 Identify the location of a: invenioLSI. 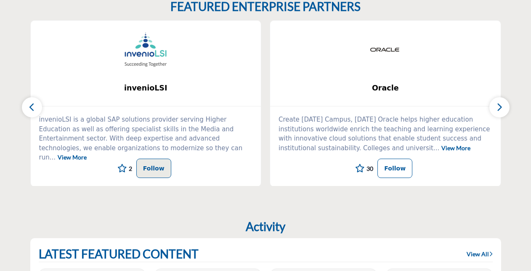
(146, 88).